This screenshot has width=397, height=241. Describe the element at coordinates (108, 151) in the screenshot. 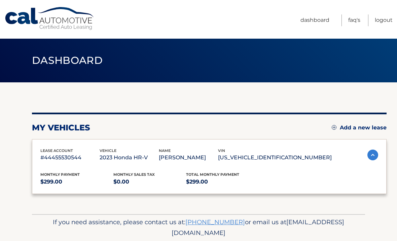

I see `span: vehicle` at that location.